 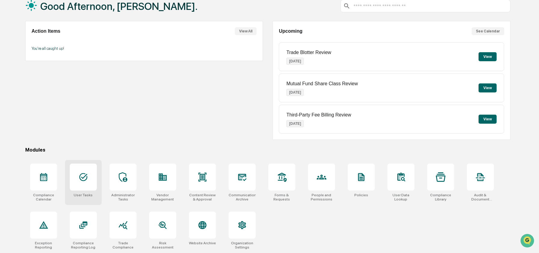 What do you see at coordinates (22, 90) in the screenshot?
I see `a: 🔎Data Lookup` at bounding box center [22, 90].